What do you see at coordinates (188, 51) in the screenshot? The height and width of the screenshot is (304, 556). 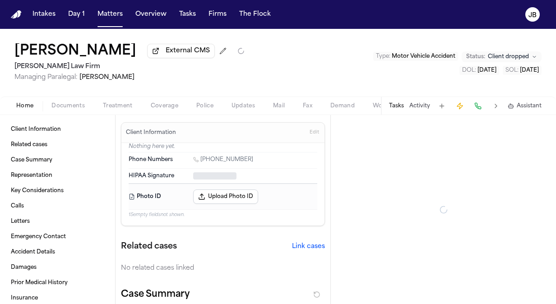 I see `span: External CMS` at bounding box center [188, 51].